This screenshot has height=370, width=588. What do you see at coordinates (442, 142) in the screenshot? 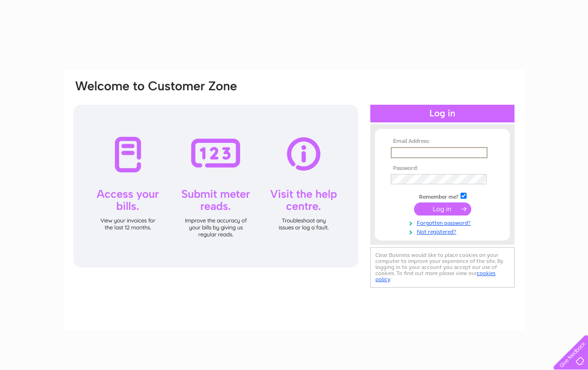
I see `th: Email Address:` at bounding box center [442, 142].